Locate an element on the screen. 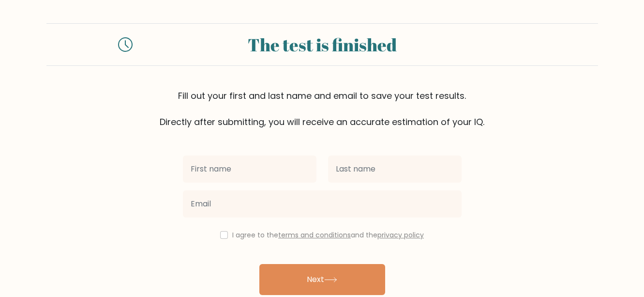  div: The test is finished is located at coordinates (322, 44).